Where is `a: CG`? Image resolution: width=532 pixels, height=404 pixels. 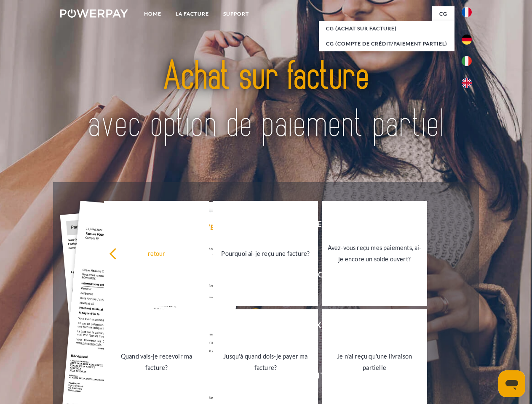 a: CG is located at coordinates (443, 14).